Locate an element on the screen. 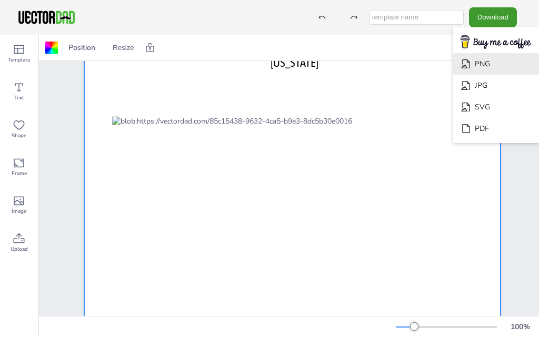 This screenshot has height=337, width=539. span: Shape is located at coordinates (19, 136).